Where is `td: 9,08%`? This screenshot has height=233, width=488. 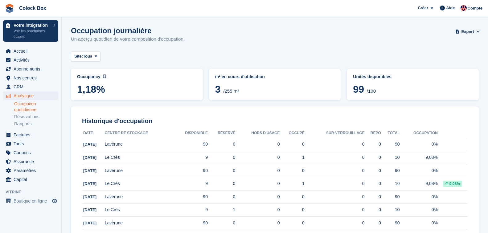
td: 9,08% is located at coordinates (419, 158).